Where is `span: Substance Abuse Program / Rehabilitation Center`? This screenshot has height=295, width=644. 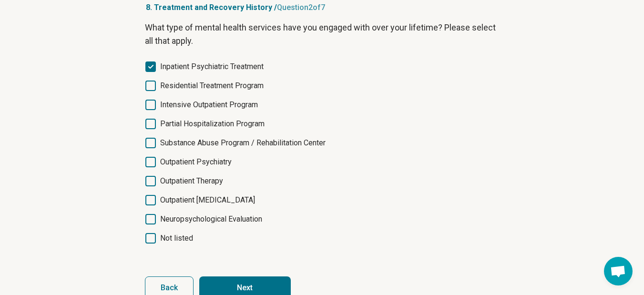 span: Substance Abuse Program / Rehabilitation Center is located at coordinates (243, 143).